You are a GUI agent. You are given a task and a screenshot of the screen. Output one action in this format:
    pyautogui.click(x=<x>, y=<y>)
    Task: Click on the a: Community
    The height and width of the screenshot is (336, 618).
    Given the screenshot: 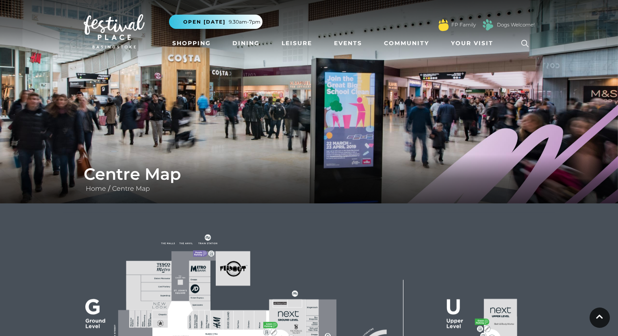 What is the action you would take?
    pyautogui.click(x=406, y=43)
    